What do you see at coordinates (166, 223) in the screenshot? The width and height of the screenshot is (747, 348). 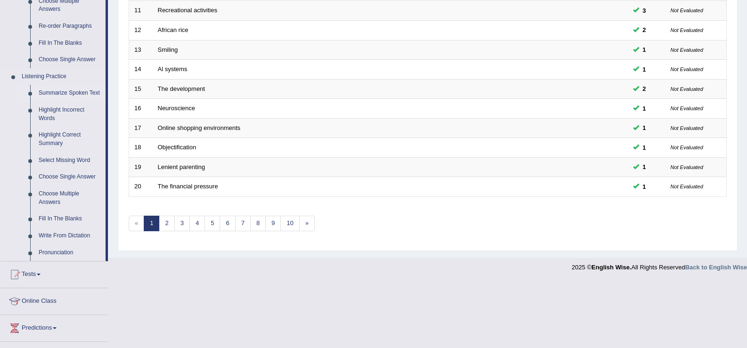 I see `a: 2` at bounding box center [166, 223].